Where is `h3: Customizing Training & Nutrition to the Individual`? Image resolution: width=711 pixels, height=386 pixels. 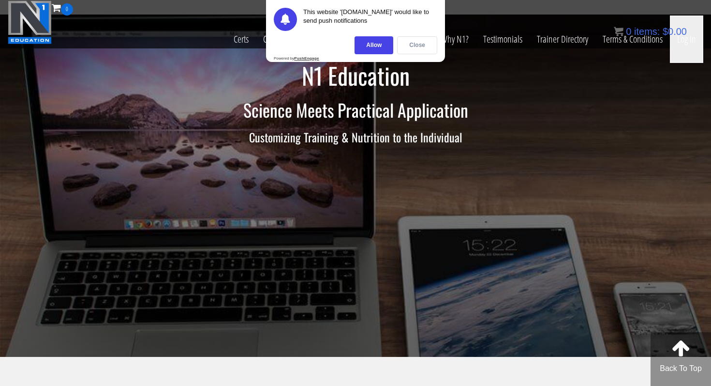 h3: Customizing Training & Nutrition to the Individual is located at coordinates (356, 137).